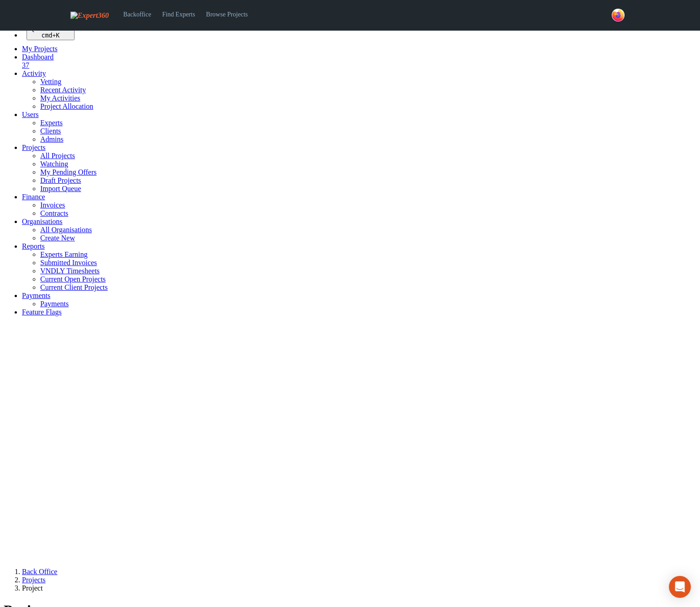 The width and height of the screenshot is (700, 607). What do you see at coordinates (30, 114) in the screenshot?
I see `span: Users` at bounding box center [30, 114].